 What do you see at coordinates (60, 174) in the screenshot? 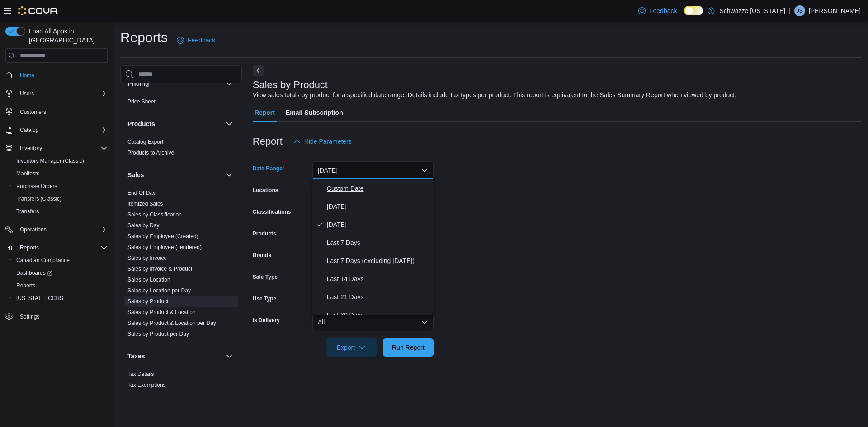
I see `button: Manifests` at bounding box center [60, 174].